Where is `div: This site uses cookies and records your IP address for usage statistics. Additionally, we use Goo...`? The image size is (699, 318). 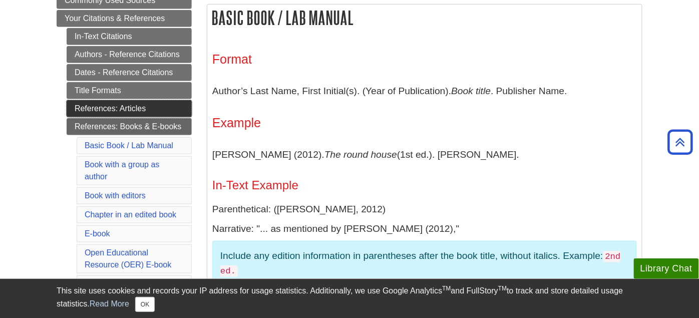 div: This site uses cookies and records your IP address for usage statistics. Additionally, we use Goo... is located at coordinates (350, 299).